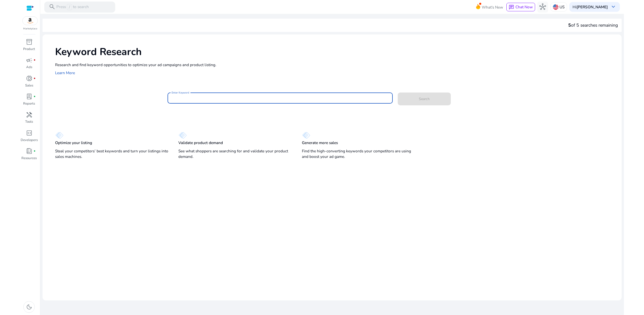 Image resolution: width=644 pixels, height=315 pixels. I want to click on mat-label: Enter Keyword, so click(181, 93).